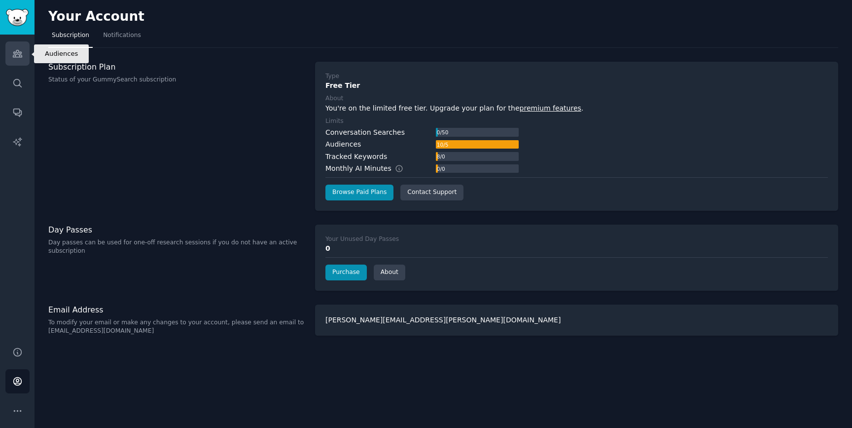  What do you see at coordinates (334, 121) in the screenshot?
I see `div: Limits` at bounding box center [334, 121].